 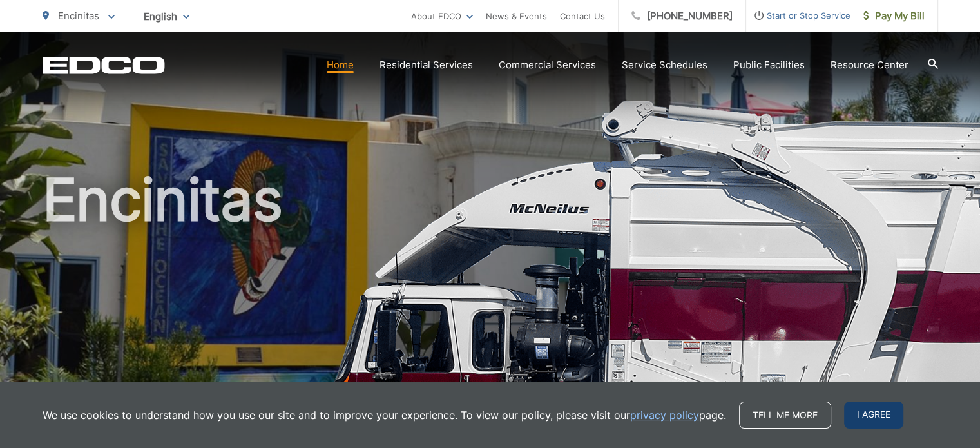 What do you see at coordinates (665, 415) in the screenshot?
I see `a: privacy policy` at bounding box center [665, 415].